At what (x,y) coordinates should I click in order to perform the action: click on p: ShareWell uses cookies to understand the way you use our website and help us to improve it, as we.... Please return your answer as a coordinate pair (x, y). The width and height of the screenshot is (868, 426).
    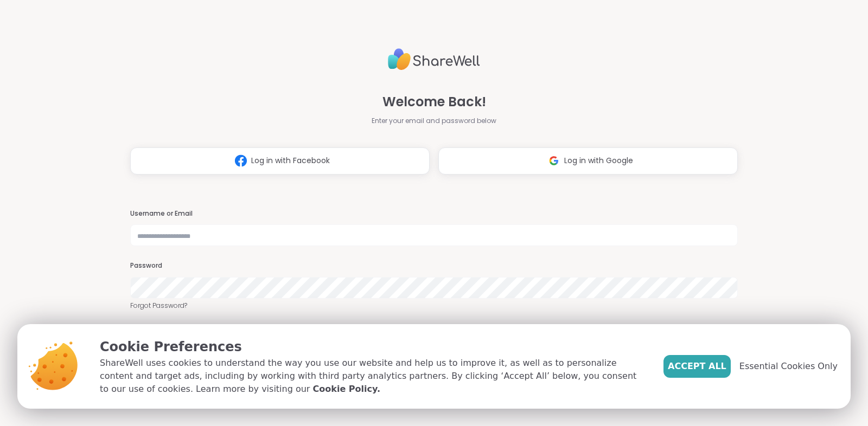
    Looking at the image, I should click on (373, 376).